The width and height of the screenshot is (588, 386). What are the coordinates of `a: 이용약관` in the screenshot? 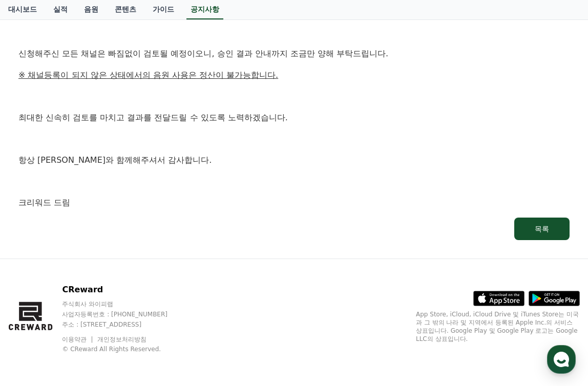 It's located at (78, 339).